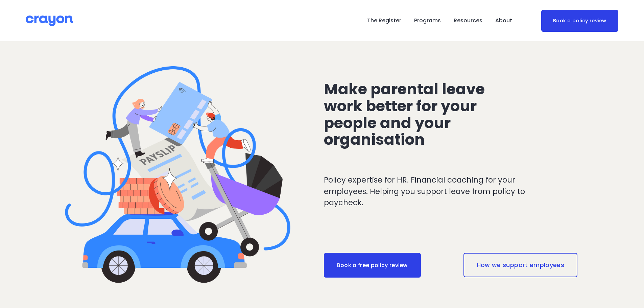  Describe the element at coordinates (579, 20) in the screenshot. I see `a: Book a policy review` at that location.